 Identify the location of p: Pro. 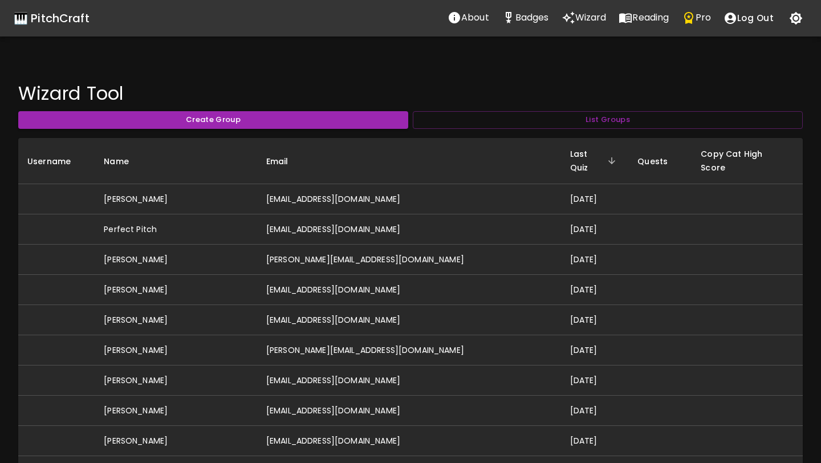
(703, 18).